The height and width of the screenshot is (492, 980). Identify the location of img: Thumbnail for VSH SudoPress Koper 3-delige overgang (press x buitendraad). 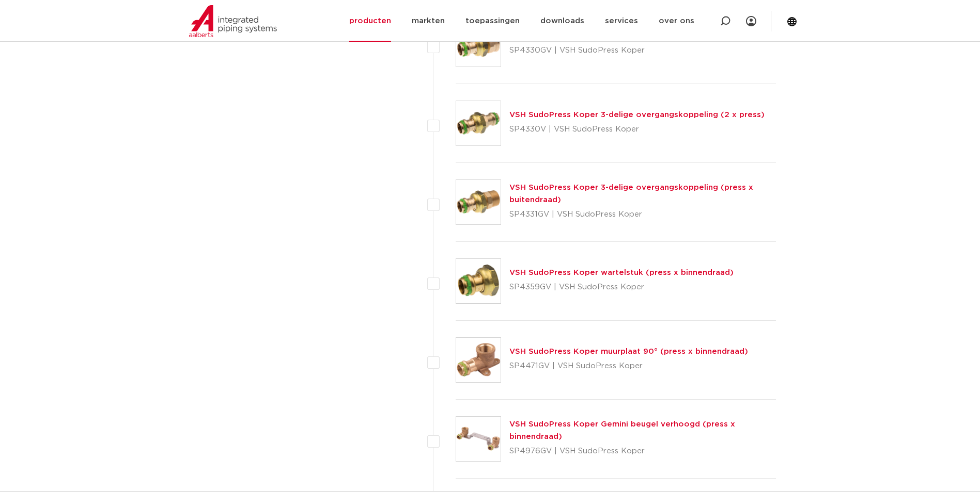
(478, 44).